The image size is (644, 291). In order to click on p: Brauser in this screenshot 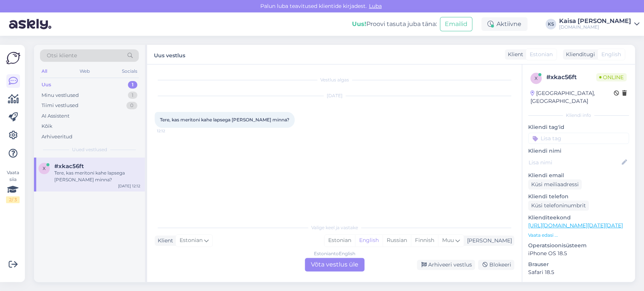, I will do `click(579, 264)`.